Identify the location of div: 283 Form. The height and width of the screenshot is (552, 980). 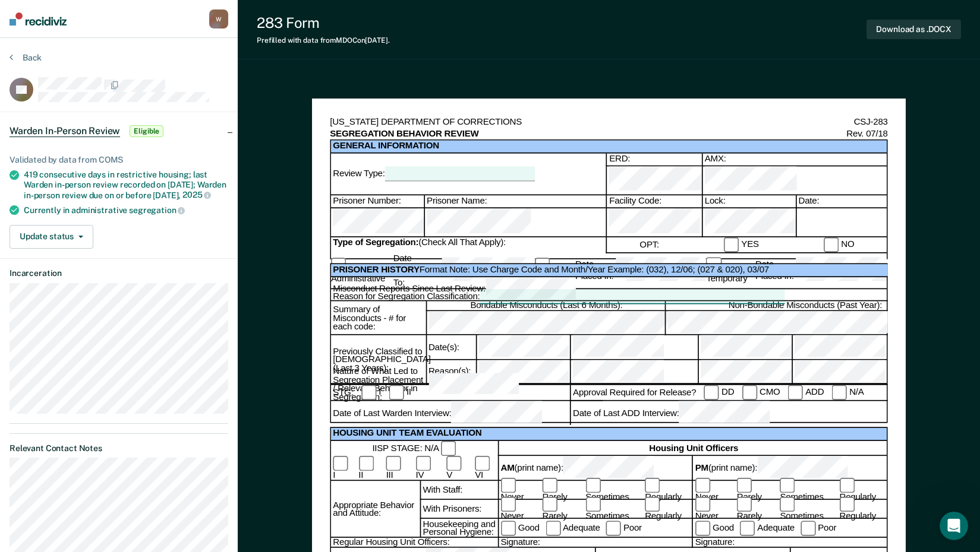
(324, 22).